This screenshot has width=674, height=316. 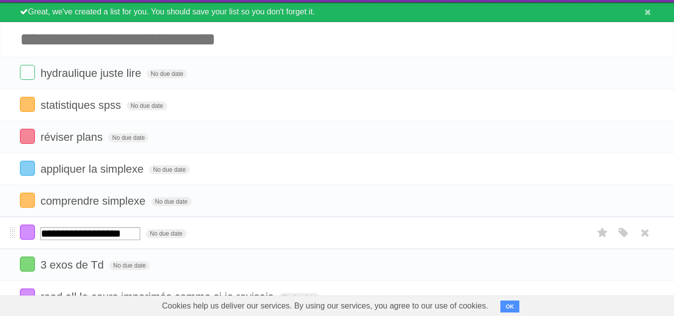 I want to click on span: 3 exos de Td, so click(x=73, y=264).